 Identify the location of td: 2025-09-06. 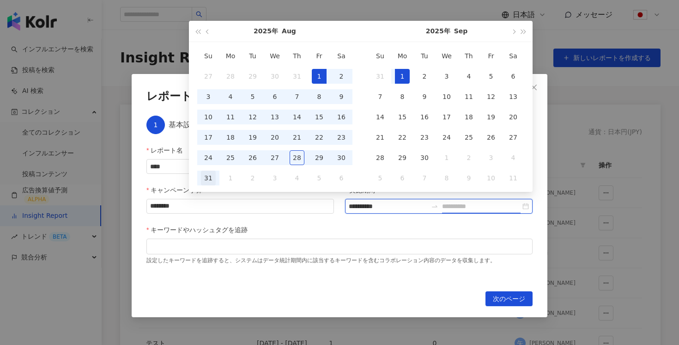
(513, 76).